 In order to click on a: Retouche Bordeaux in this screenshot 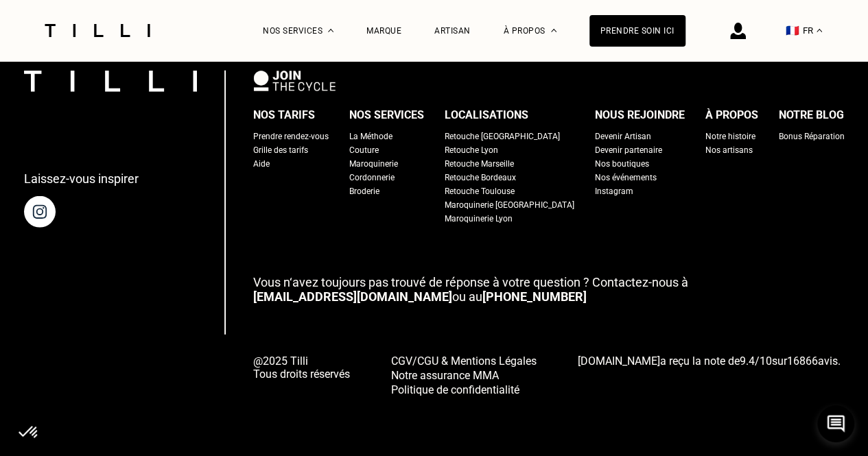, I will do `click(480, 178)`.